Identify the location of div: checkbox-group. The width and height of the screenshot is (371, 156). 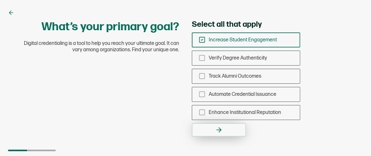
(246, 76).